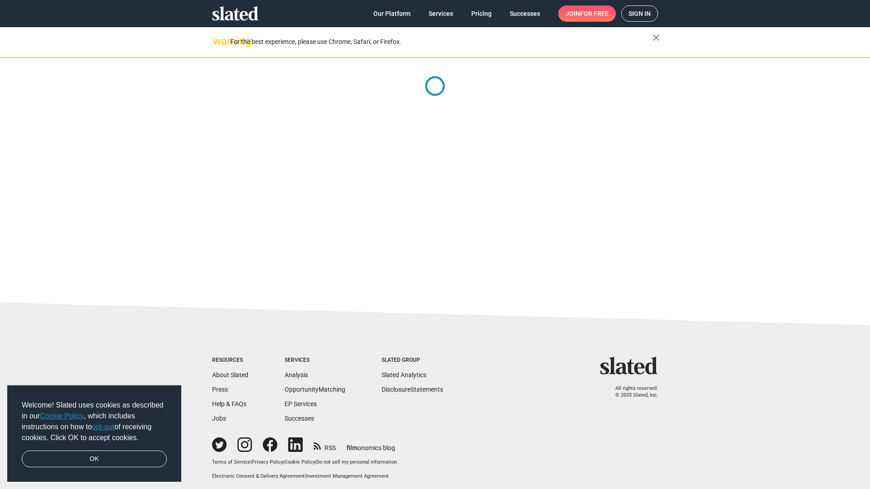  What do you see at coordinates (412, 390) in the screenshot?
I see `a: DisclosureStatements` at bounding box center [412, 390].